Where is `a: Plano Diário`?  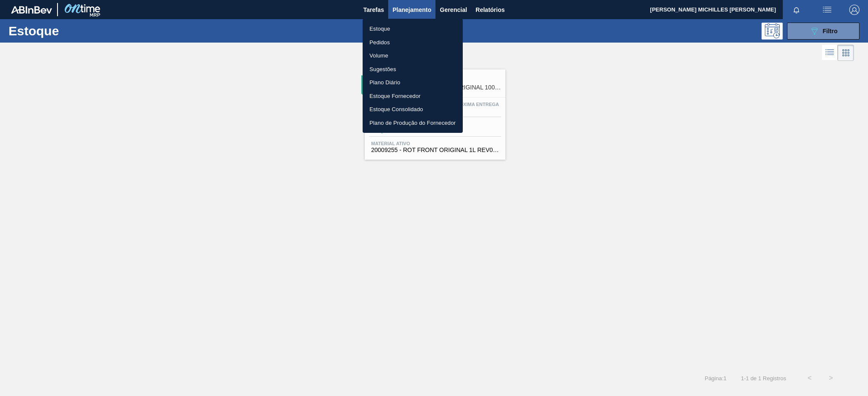
a: Plano Diário is located at coordinates (412, 82).